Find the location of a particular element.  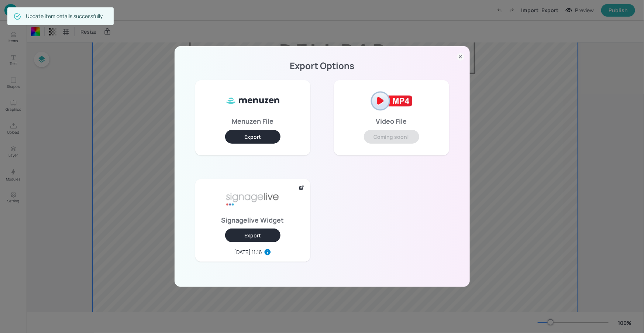

img: signage-live-aafa7296.png is located at coordinates (253, 200).